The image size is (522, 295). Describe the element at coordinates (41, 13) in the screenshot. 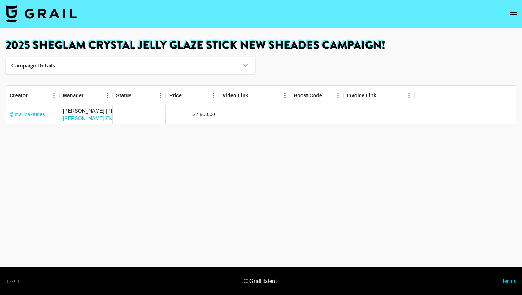

I see `img: Grail Talent` at that location.